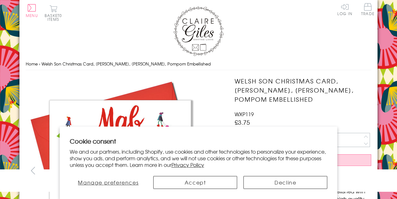  I want to click on button: Basket0 items, so click(53, 13).